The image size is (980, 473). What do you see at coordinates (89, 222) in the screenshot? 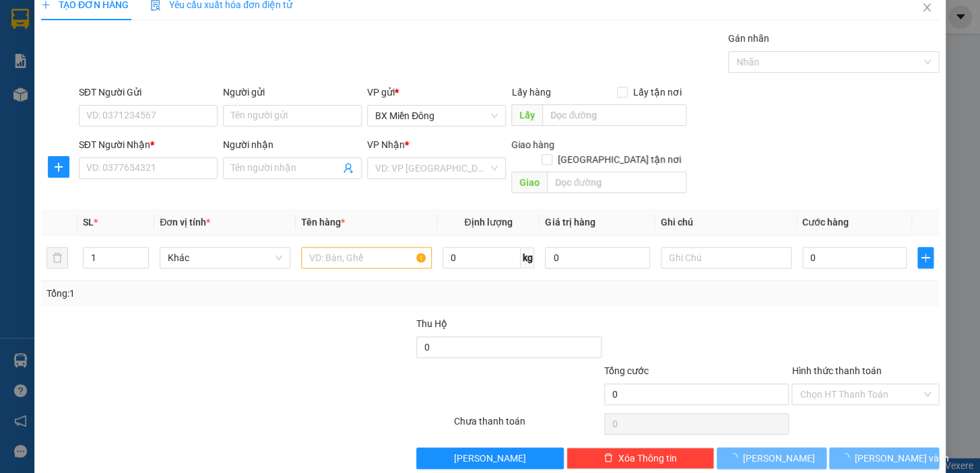
I see `span: SL` at bounding box center [89, 222].